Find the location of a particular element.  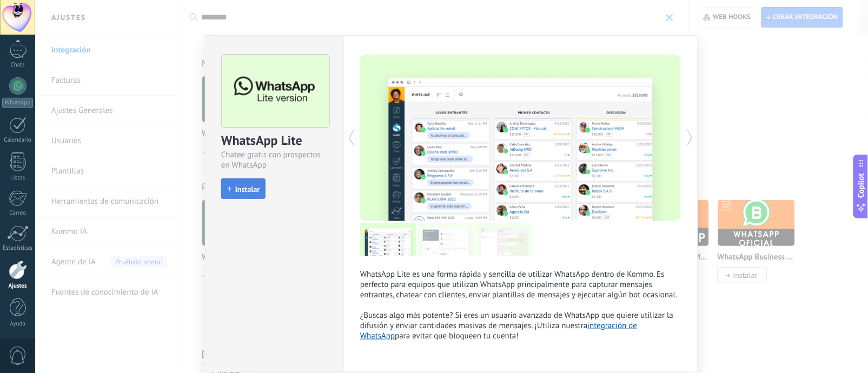

div: Listas is located at coordinates (18, 178).